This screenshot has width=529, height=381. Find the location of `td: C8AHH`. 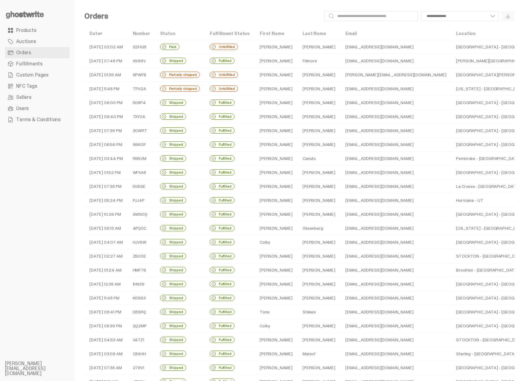

td: C8AHH is located at coordinates (142, 354).